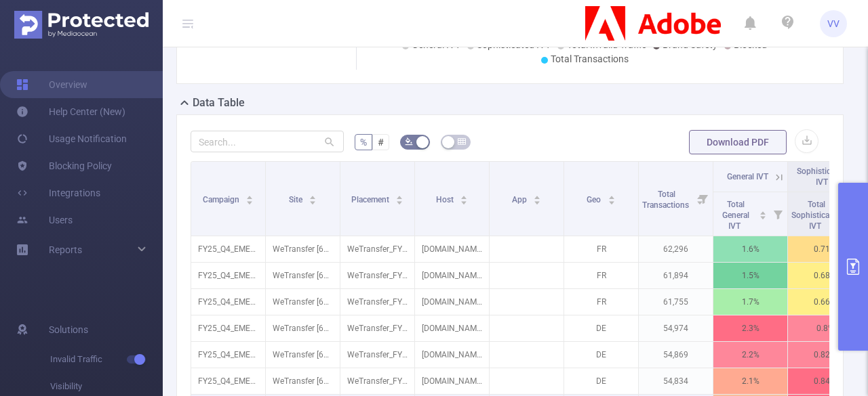 The image size is (868, 396). What do you see at coordinates (833, 24) in the screenshot?
I see `span: VV` at bounding box center [833, 24].